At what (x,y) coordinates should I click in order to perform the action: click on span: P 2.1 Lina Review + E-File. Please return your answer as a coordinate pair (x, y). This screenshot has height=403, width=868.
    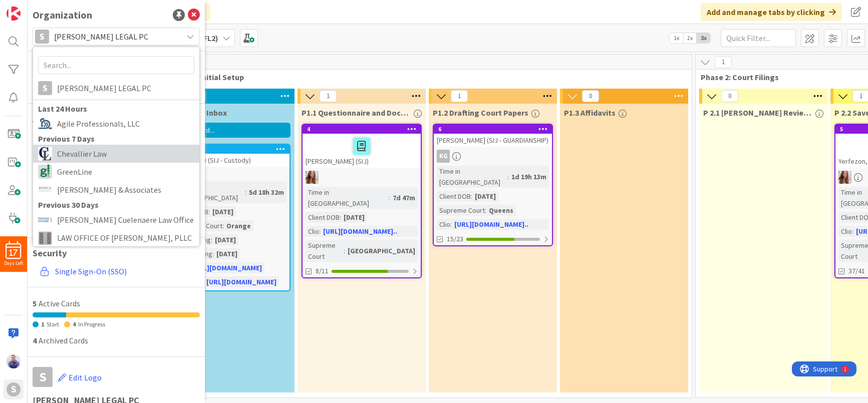
    Looking at the image, I should click on (758, 112).